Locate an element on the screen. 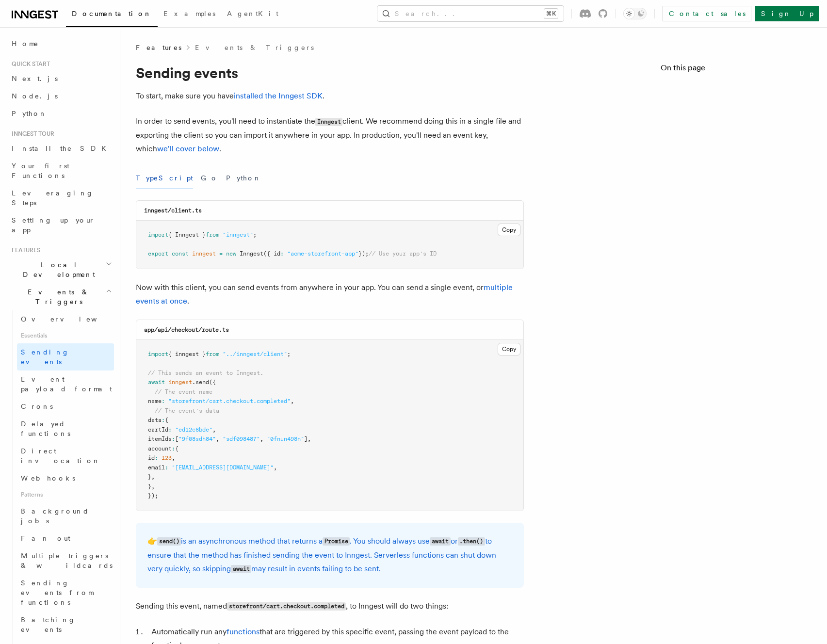  span: ({ id is located at coordinates (271, 253).